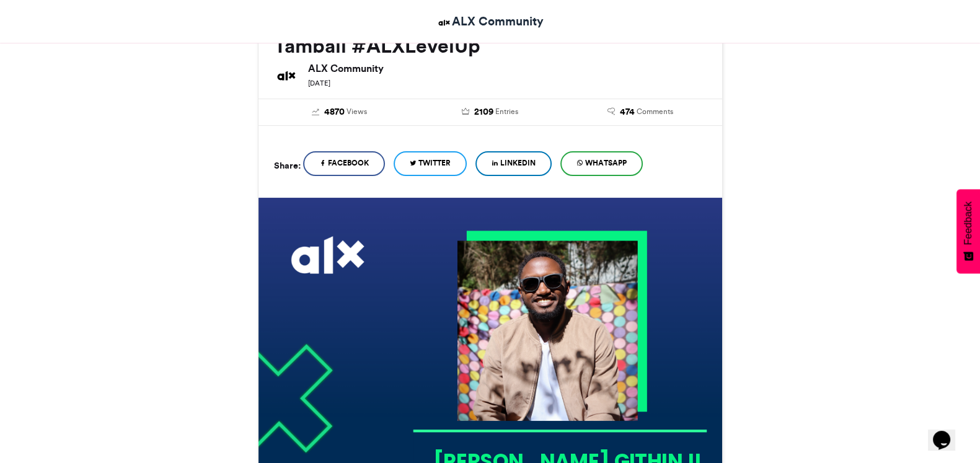 This screenshot has height=463, width=980. Describe the element at coordinates (627, 112) in the screenshot. I see `span: 474` at that location.